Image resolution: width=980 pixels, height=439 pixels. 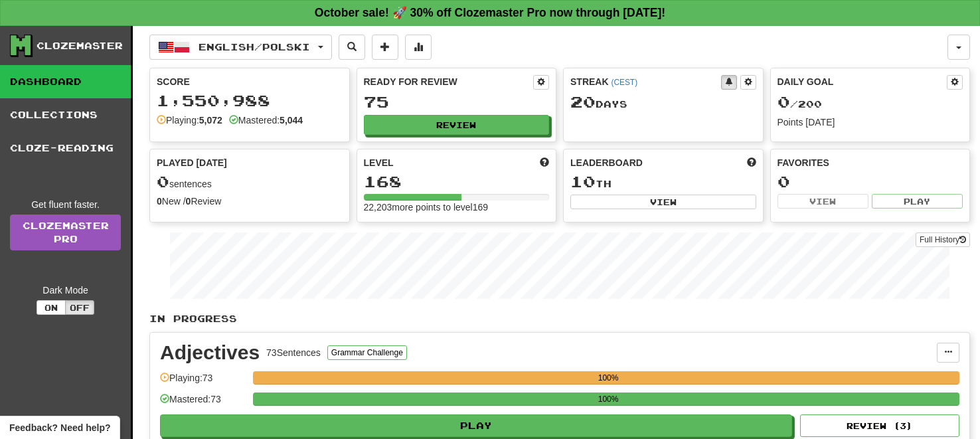 What do you see at coordinates (559, 319) in the screenshot?
I see `p: In Progress` at bounding box center [559, 319].